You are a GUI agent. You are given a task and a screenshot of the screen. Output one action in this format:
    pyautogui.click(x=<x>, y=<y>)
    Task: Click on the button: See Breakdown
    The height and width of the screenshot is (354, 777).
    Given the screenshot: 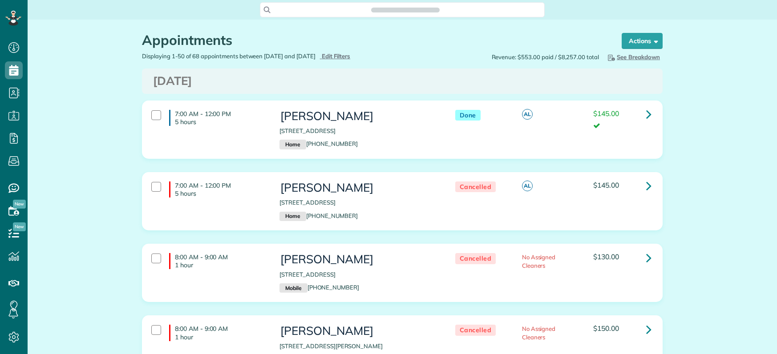 What is the action you would take?
    pyautogui.click(x=633, y=57)
    